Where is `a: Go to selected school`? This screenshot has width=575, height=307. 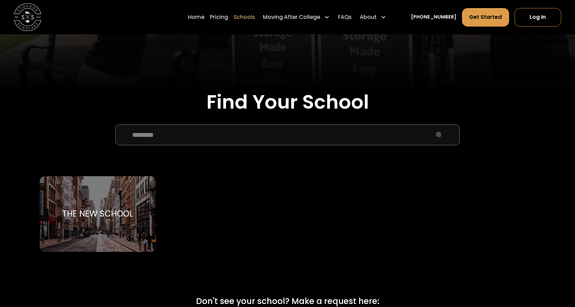 a: Go to selected school is located at coordinates (97, 214).